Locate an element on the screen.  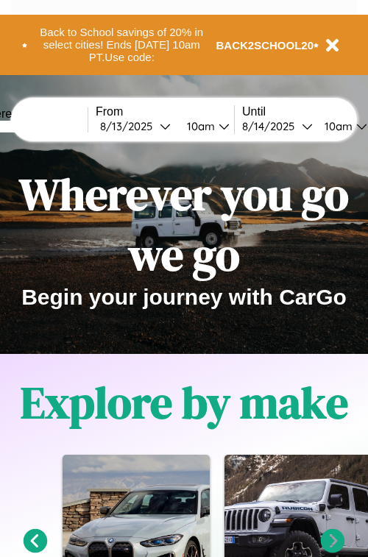
button: 10am is located at coordinates (205, 126).